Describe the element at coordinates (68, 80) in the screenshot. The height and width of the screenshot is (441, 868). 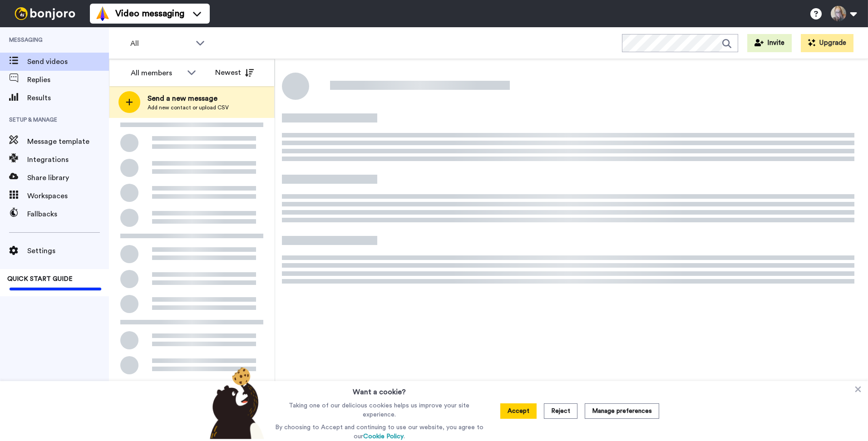
I see `span: Replies` at that location.